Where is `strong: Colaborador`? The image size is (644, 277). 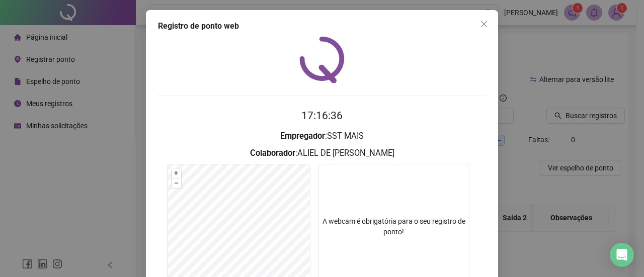 strong: Colaborador is located at coordinates (273, 153).